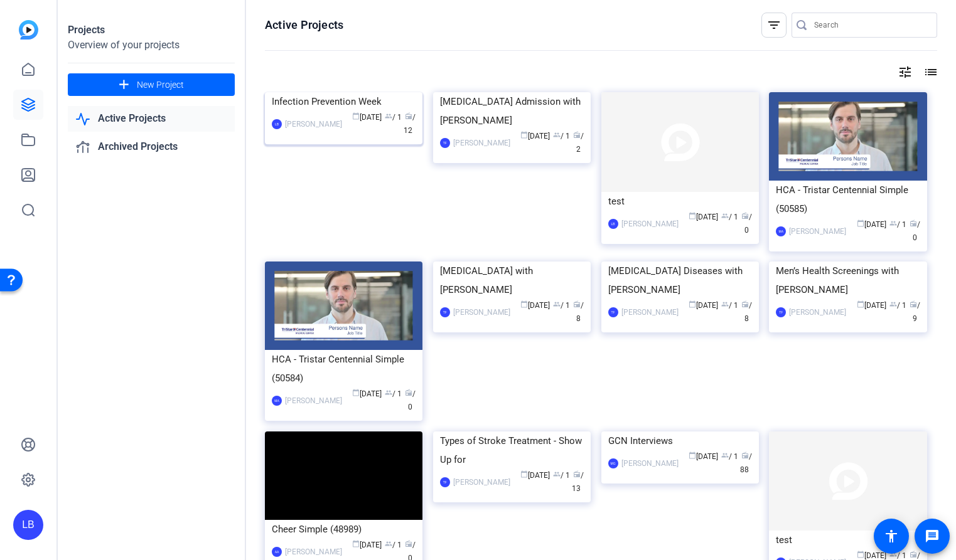 The width and height of the screenshot is (956, 560). Describe the element at coordinates (578, 143) in the screenshot. I see `span: / 2` at that location.